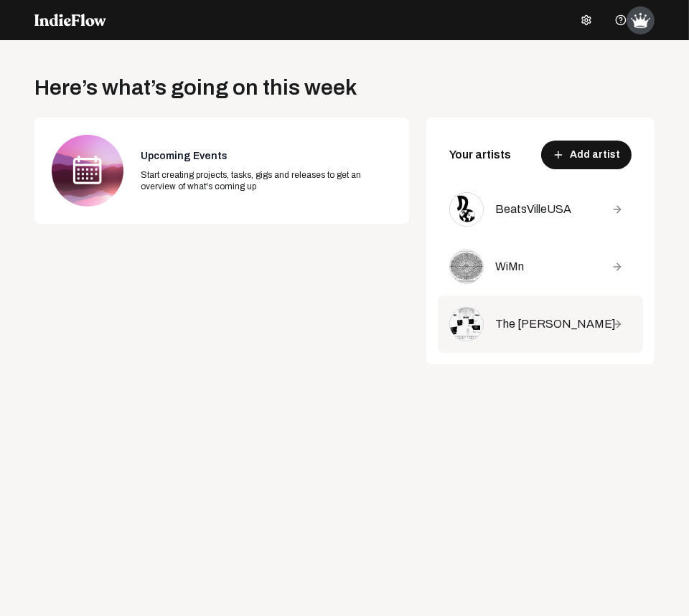 This screenshot has height=616, width=689. I want to click on div: Your artists, so click(481, 155).